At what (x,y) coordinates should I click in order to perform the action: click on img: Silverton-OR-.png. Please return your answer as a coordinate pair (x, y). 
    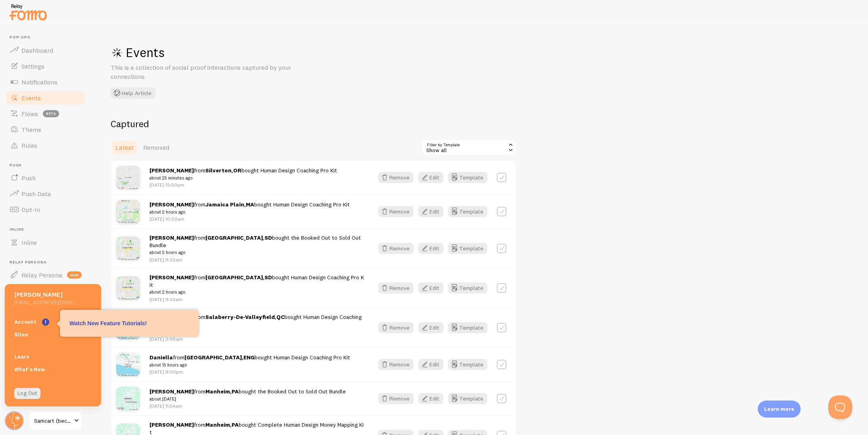
    Looking at the image, I should click on (128, 178).